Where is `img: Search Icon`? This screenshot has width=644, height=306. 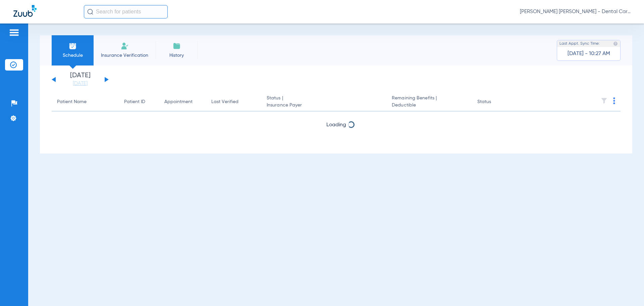 img: Search Icon is located at coordinates (90, 12).